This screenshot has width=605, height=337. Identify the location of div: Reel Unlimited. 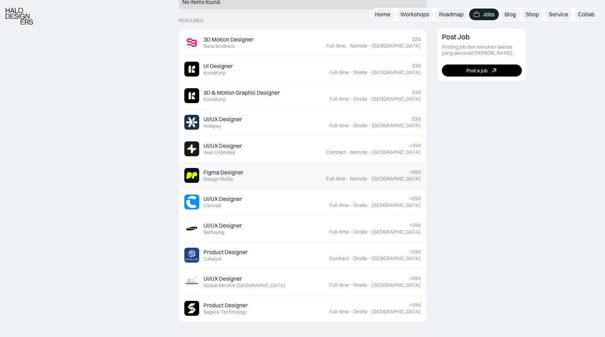
(219, 152).